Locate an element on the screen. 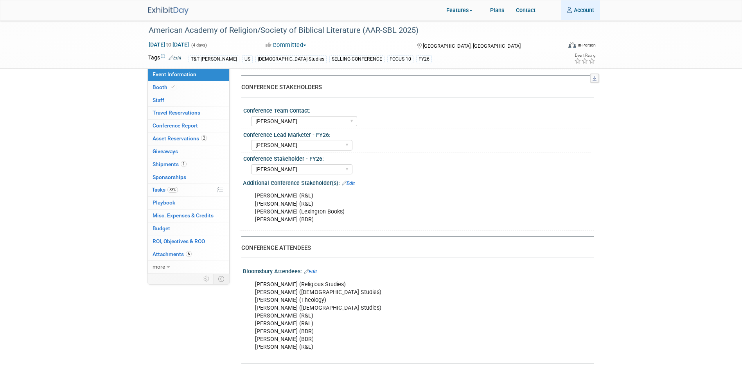  a: ROI, Objectives & ROO is located at coordinates (189, 242).